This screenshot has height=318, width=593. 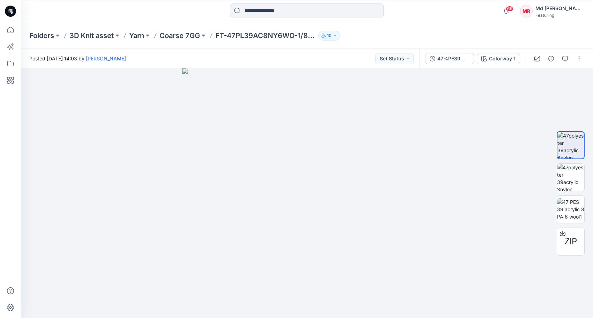 I want to click on a: Folders, so click(x=42, y=36).